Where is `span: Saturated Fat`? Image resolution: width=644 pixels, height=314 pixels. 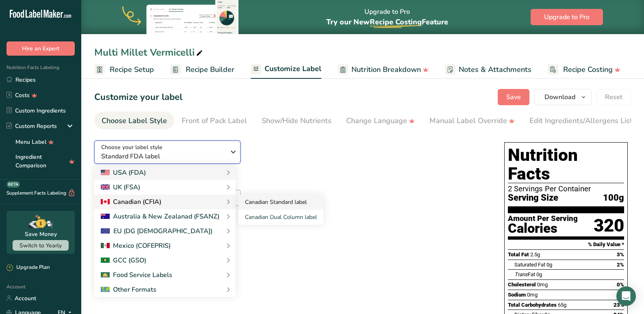 span: Saturated Fat is located at coordinates (530, 264).